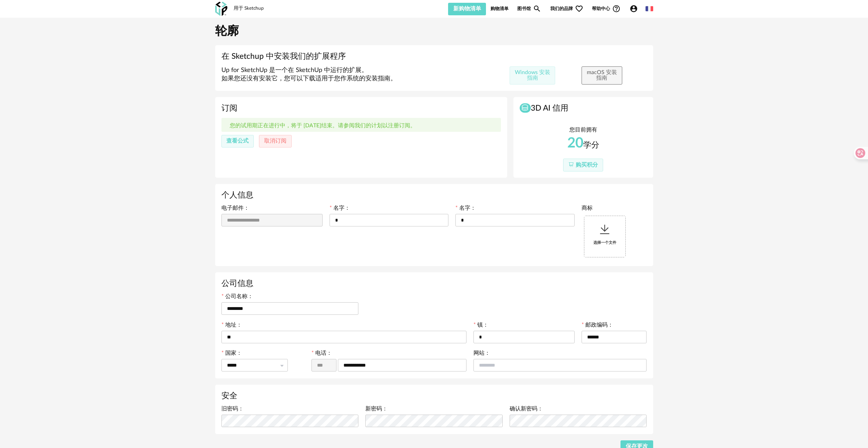 Image resolution: width=868 pixels, height=448 pixels. Describe the element at coordinates (499, 8) in the screenshot. I see `a: 购物清单` at that location.